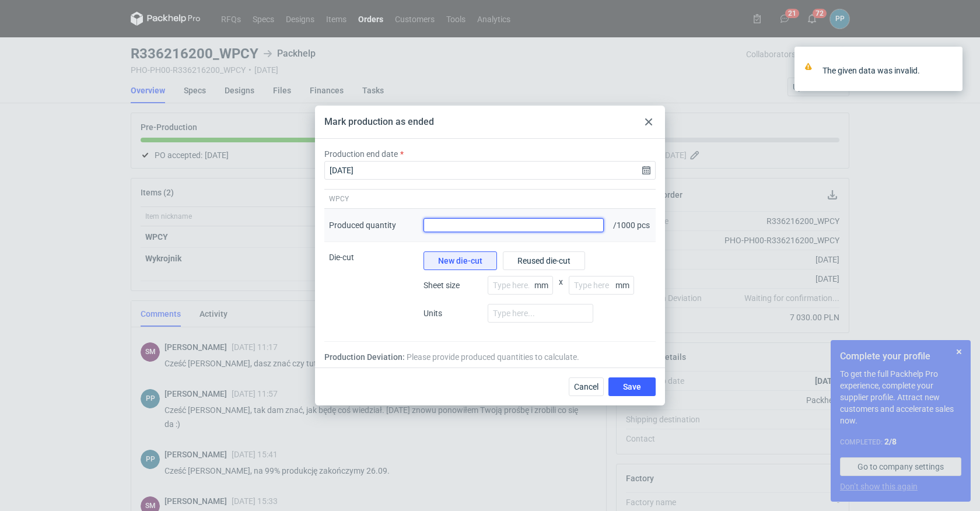 This screenshot has width=980, height=511. What do you see at coordinates (543, 260) in the screenshot?
I see `button: Reused die-cut` at bounding box center [543, 260].